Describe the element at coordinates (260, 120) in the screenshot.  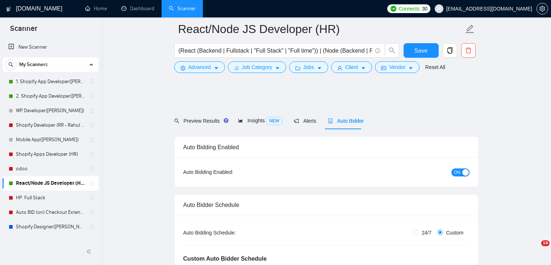
I see `span: Insights` at that location.